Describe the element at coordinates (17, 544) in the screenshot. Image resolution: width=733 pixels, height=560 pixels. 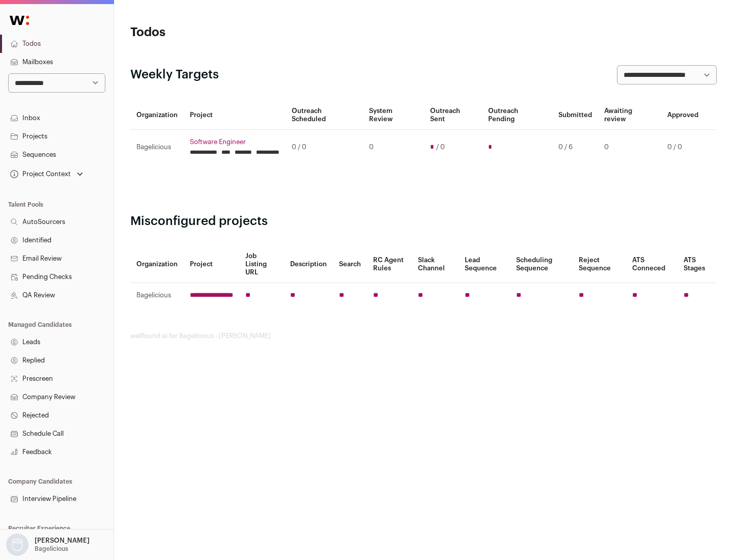
I see `img: nopic.png` at that location.